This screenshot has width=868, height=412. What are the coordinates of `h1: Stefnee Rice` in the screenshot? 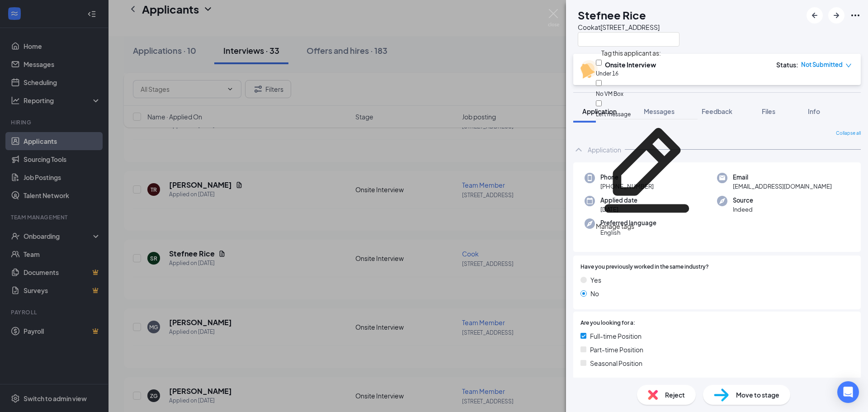 It's located at (612, 15).